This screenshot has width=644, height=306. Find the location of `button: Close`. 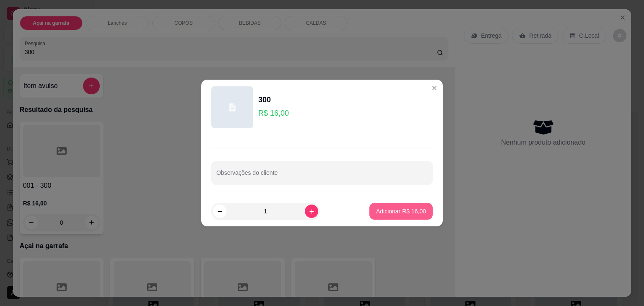

button: Close is located at coordinates (434, 88).